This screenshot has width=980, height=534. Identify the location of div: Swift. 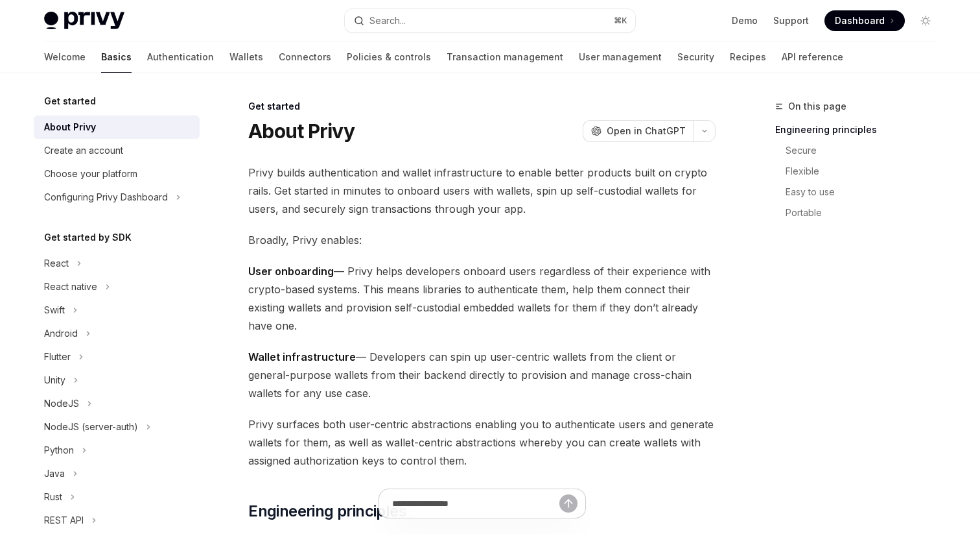
(55, 310).